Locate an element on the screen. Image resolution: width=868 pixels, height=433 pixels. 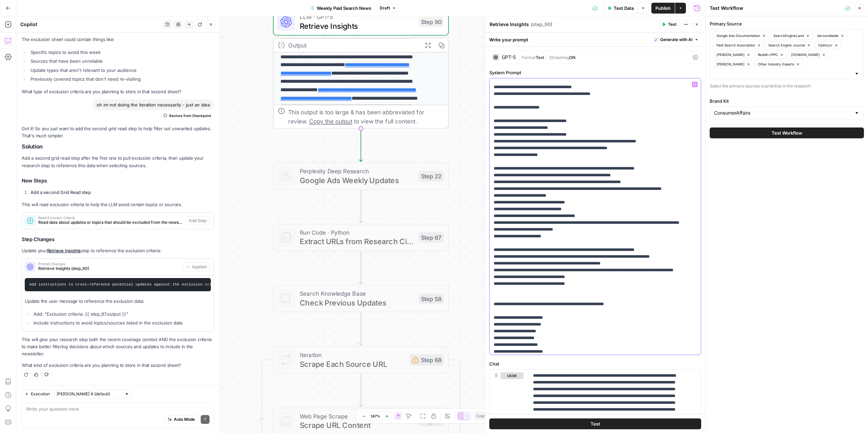
h3: New Steps is located at coordinates (118, 180).